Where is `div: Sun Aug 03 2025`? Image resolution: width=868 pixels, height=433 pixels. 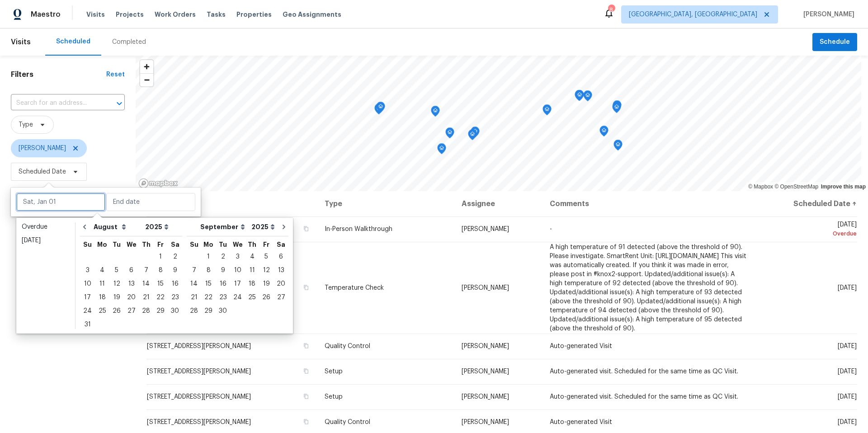
div: Sun Aug 03 2025 is located at coordinates (87, 270).